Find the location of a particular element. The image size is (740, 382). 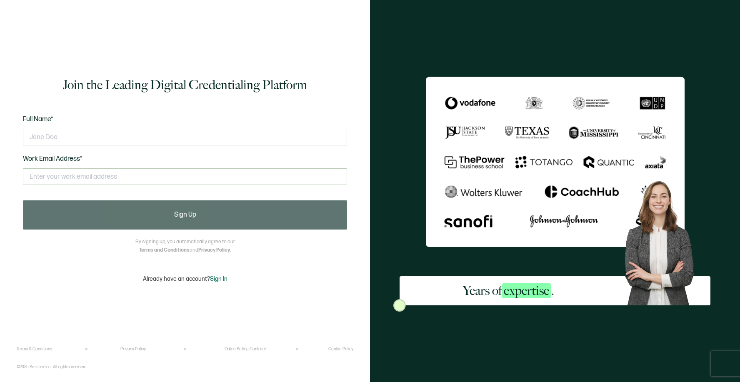

p: Already have an account? is located at coordinates (185, 279).